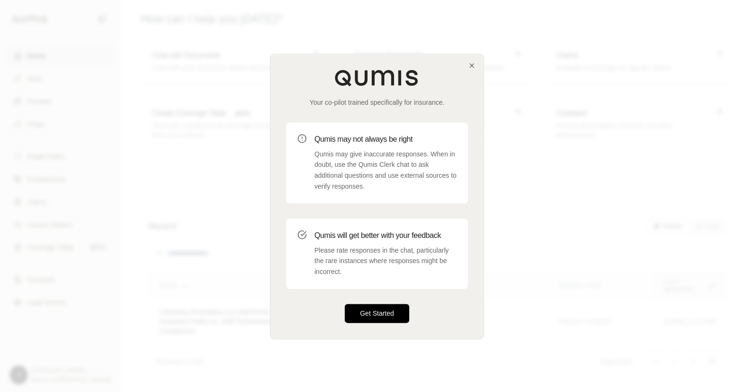 The height and width of the screenshot is (392, 754). Describe the element at coordinates (385, 236) in the screenshot. I see `h3: Qumis will get better with your feedback` at that location.